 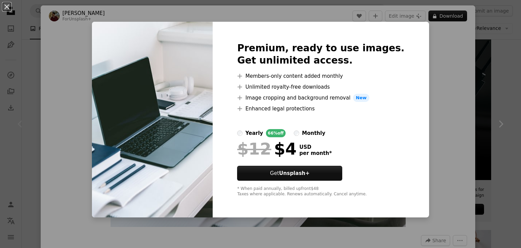 I want to click on li: Unlimited royalty-free downloads, so click(x=321, y=87).